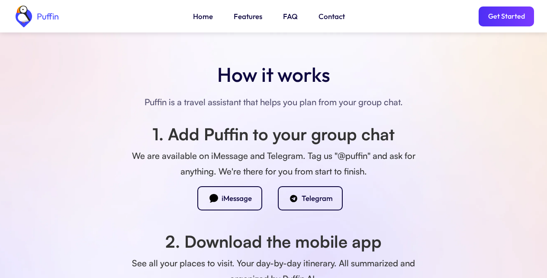  I want to click on div: We are available on iMessage and Telegram. Tag us "@puffin" and ask for anything. We're there for..., so click(273, 163).